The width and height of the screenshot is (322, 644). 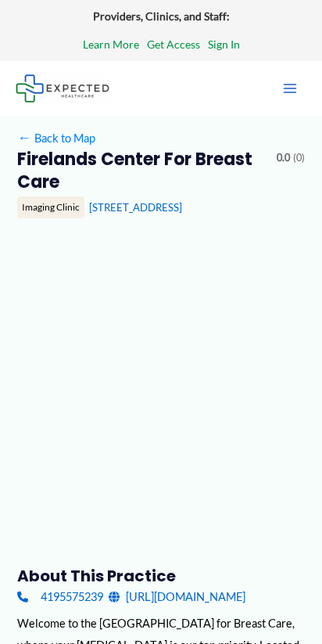 I want to click on span: (0), so click(x=299, y=158).